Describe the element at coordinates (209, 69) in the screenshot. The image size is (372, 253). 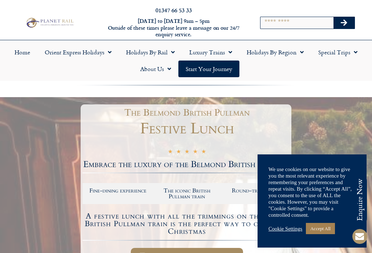
I see `a: Start your Journey` at that location.